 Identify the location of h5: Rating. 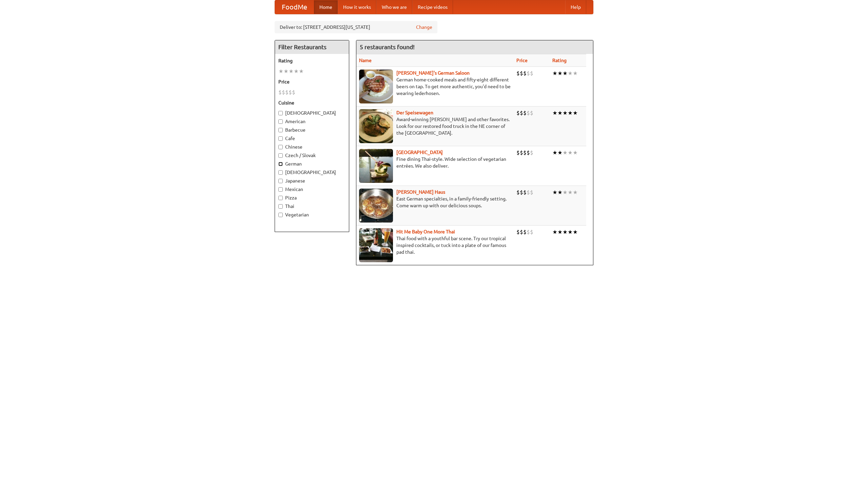
(312, 61).